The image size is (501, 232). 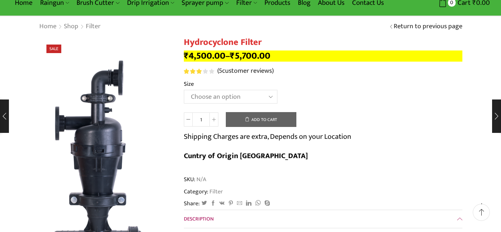 What do you see at coordinates (193, 71) in the screenshot?
I see `span: Rated out of 5 based on customer ratings` at bounding box center [193, 71].